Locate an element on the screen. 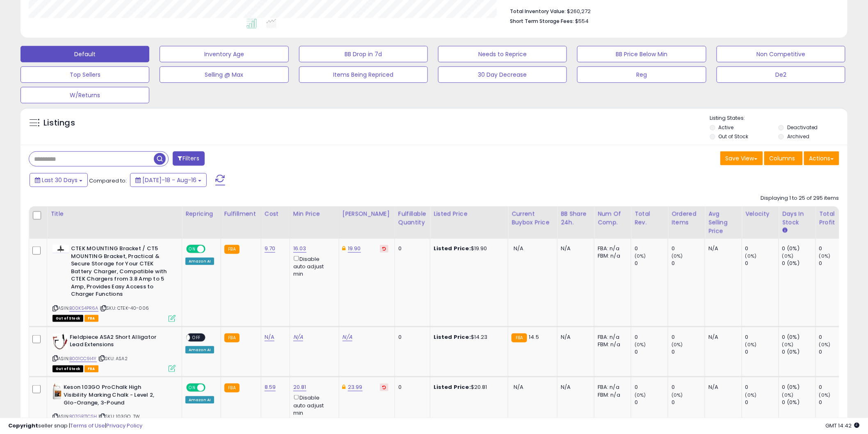 The height and width of the screenshot is (434, 868). div: $14.23 is located at coordinates (468, 337).